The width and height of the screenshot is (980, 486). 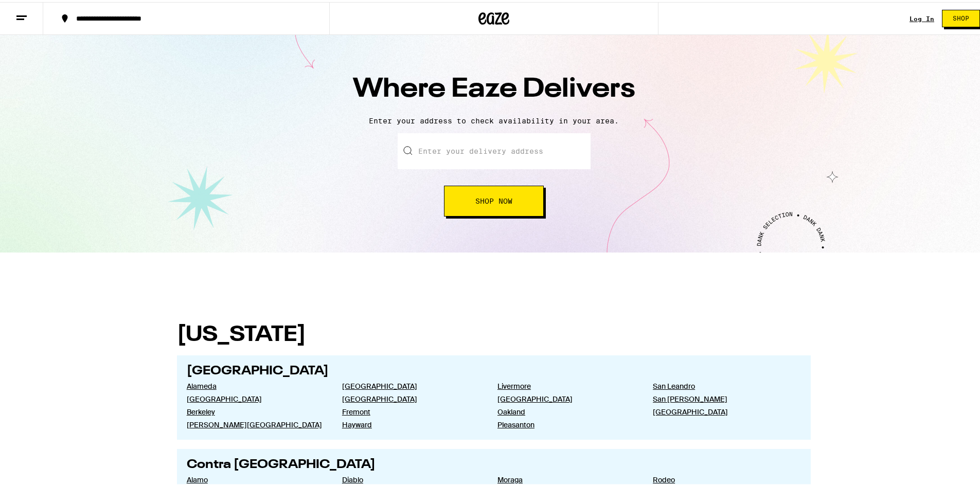 What do you see at coordinates (494, 199) in the screenshot?
I see `span: Shop Now` at bounding box center [494, 199].